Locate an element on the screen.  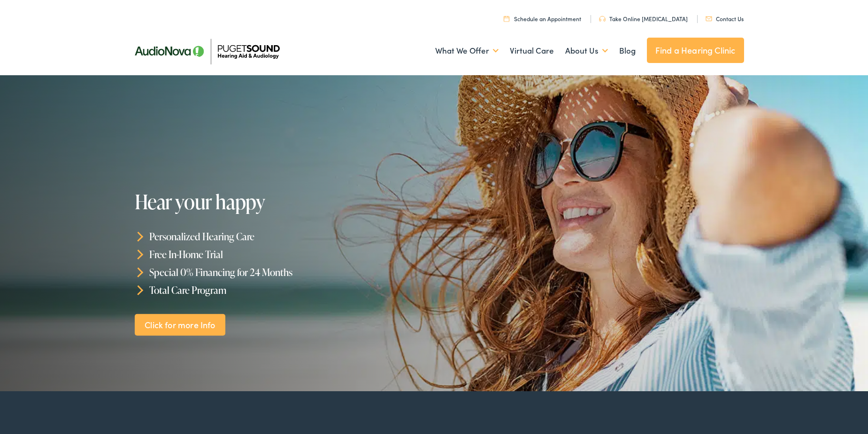
a: Find a Hearing Clinic is located at coordinates (695, 51).